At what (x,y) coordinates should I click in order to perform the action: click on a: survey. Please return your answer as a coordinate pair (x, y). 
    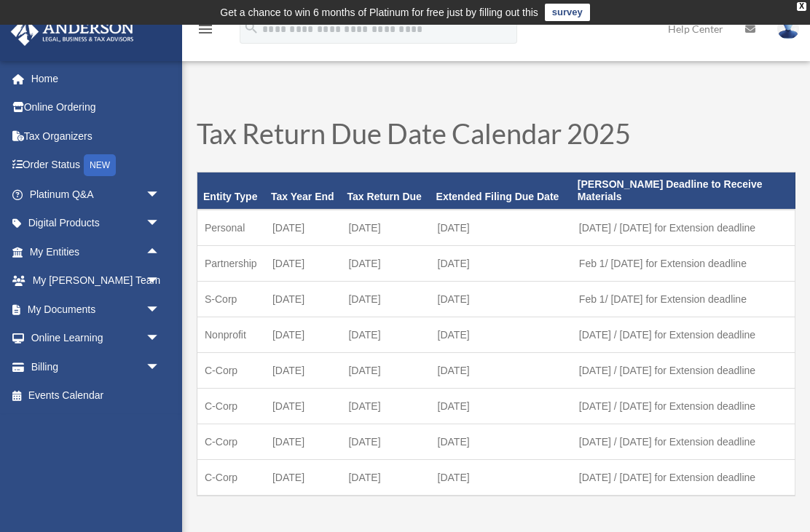
    Looking at the image, I should click on (568, 12).